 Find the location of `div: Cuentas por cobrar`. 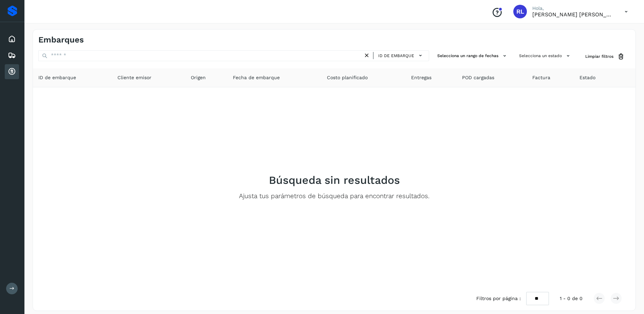

div: Cuentas por cobrar is located at coordinates (12, 72).